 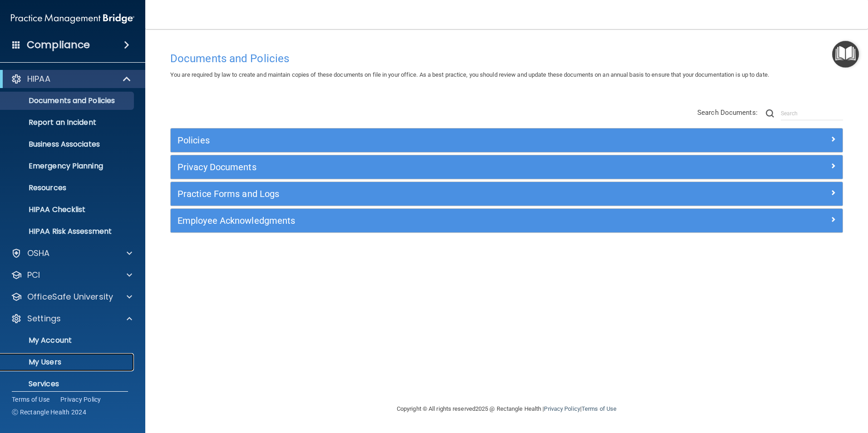 What do you see at coordinates (68, 362) in the screenshot?
I see `p: My Users` at bounding box center [68, 362].